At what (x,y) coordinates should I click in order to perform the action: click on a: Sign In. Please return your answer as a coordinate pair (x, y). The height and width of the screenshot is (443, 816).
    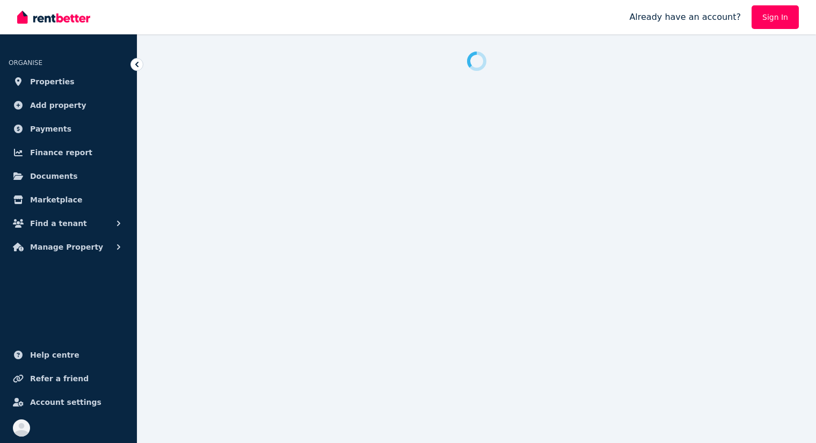
    Looking at the image, I should click on (775, 17).